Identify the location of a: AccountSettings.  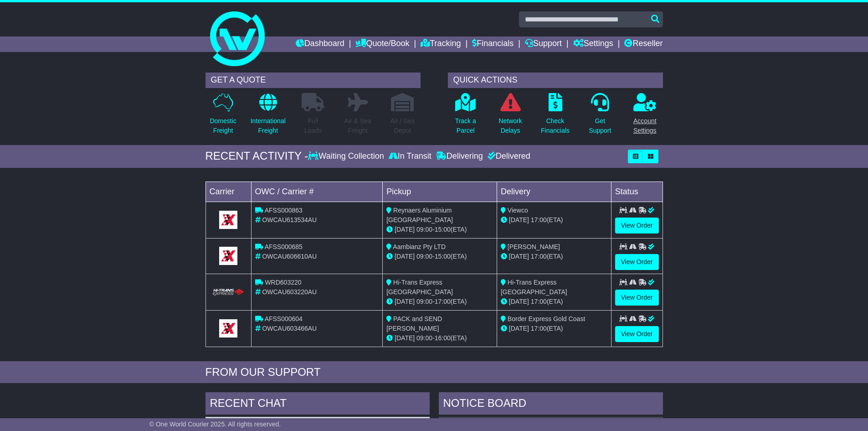
(644, 117).